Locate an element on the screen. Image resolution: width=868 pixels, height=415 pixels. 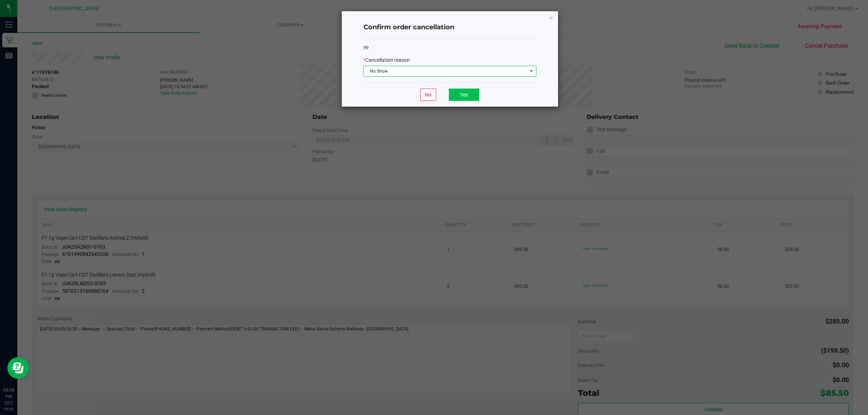
h4: Confirm order cancellation is located at coordinates (450, 27).